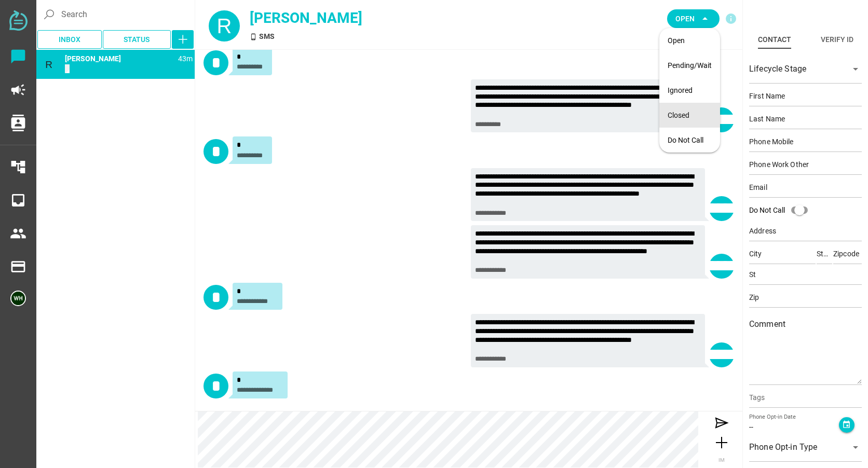 This screenshot has height=468, width=868. Describe the element at coordinates (19, 167) in the screenshot. I see `i: account_tree` at that location.